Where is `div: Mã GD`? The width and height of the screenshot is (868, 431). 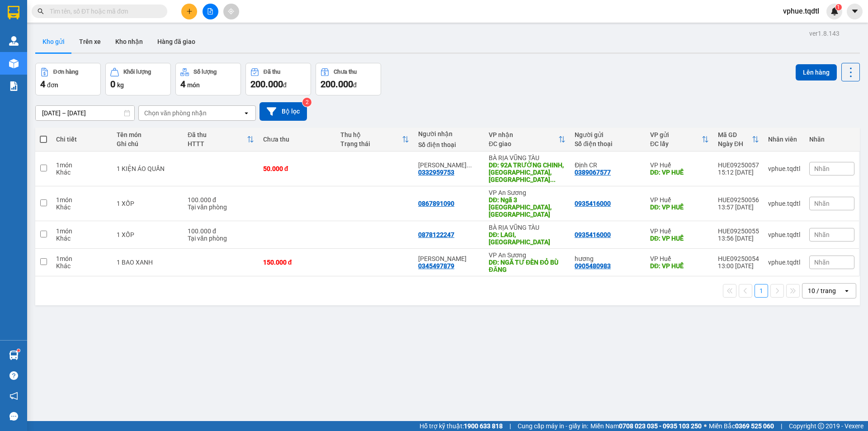
div: Mã GD is located at coordinates (735, 135).